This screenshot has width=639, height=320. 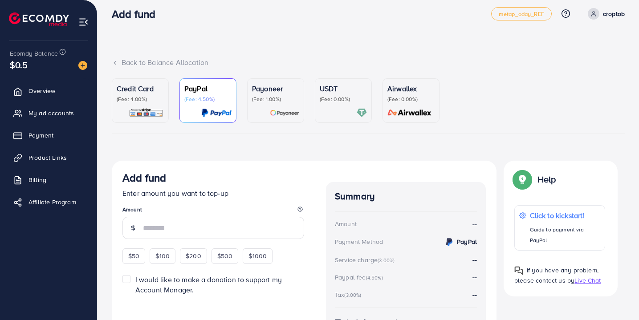 What do you see at coordinates (83, 22) in the screenshot?
I see `img: menu` at bounding box center [83, 22].